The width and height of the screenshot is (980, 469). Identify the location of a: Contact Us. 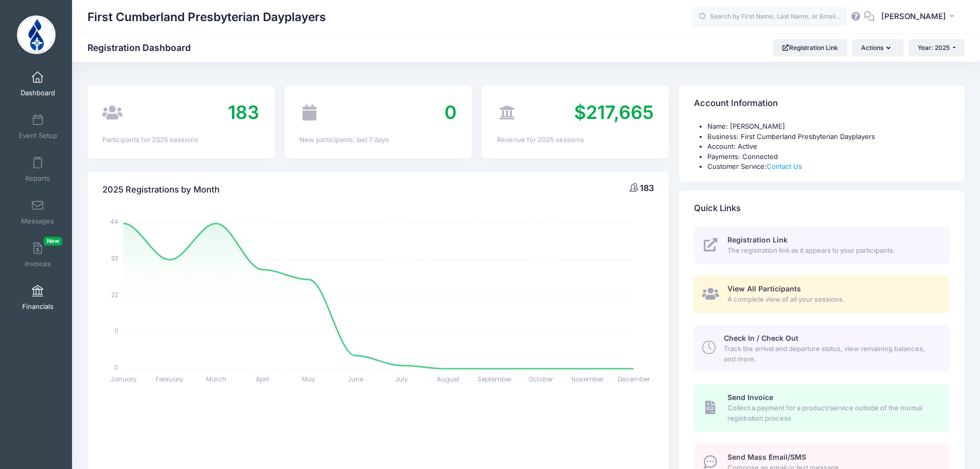
(784, 166).